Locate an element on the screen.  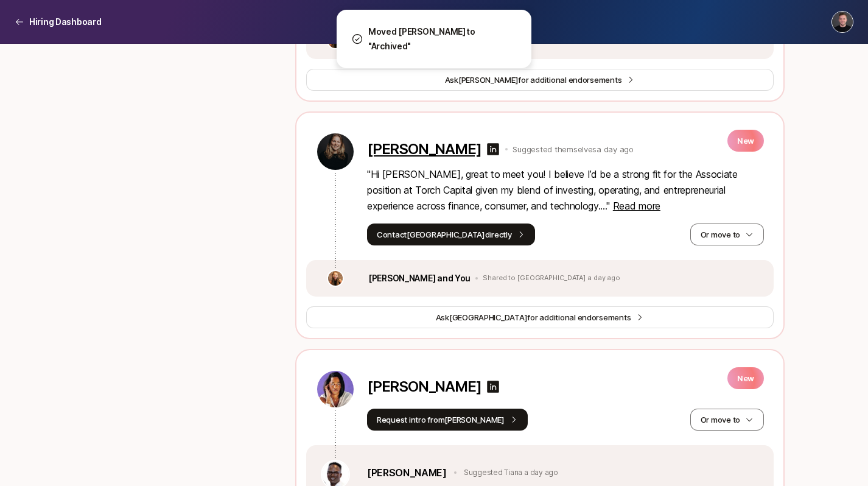
span: Read more is located at coordinates (637, 206).